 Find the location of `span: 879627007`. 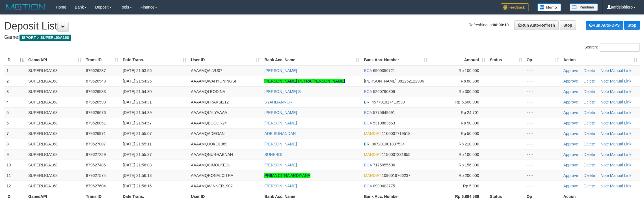

span: 879627007 is located at coordinates (96, 144).